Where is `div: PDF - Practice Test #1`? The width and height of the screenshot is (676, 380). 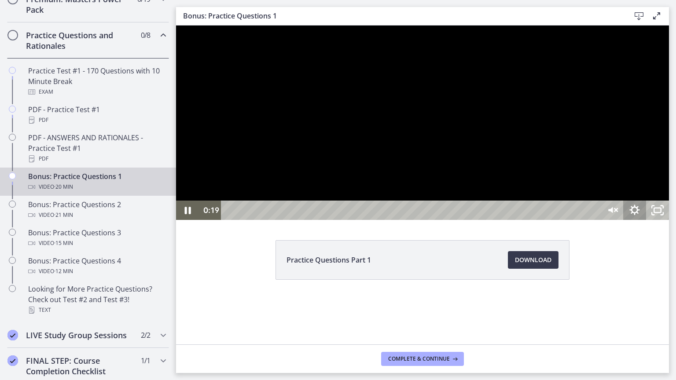 div: PDF - Practice Test #1 is located at coordinates (97, 115).